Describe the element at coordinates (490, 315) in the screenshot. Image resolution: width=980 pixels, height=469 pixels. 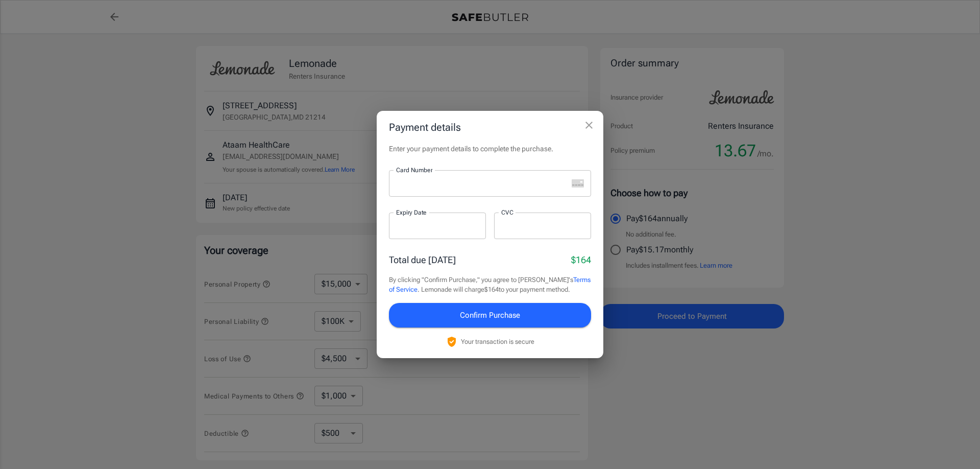
I see `span: Confirm Purchase` at that location.